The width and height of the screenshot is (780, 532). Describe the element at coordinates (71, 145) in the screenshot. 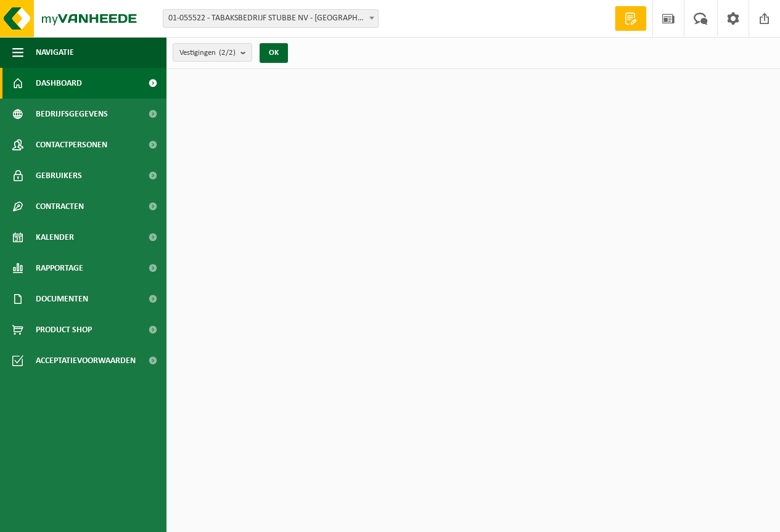

I see `span: Contactpersonen` at that location.